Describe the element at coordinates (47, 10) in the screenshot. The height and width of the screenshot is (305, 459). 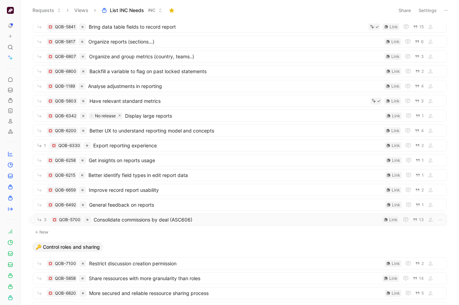
I see `button: Requests` at that location.